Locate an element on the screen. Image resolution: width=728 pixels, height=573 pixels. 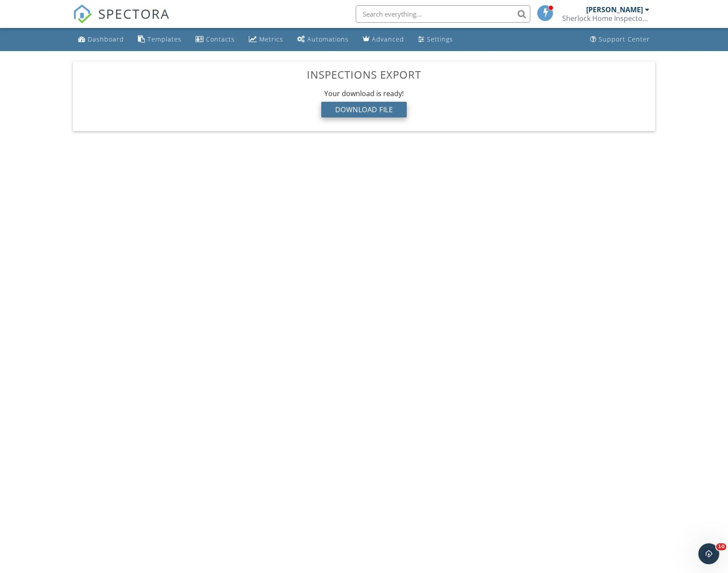
img: The Best Home Inspection Software - Spectora is located at coordinates (82, 14).